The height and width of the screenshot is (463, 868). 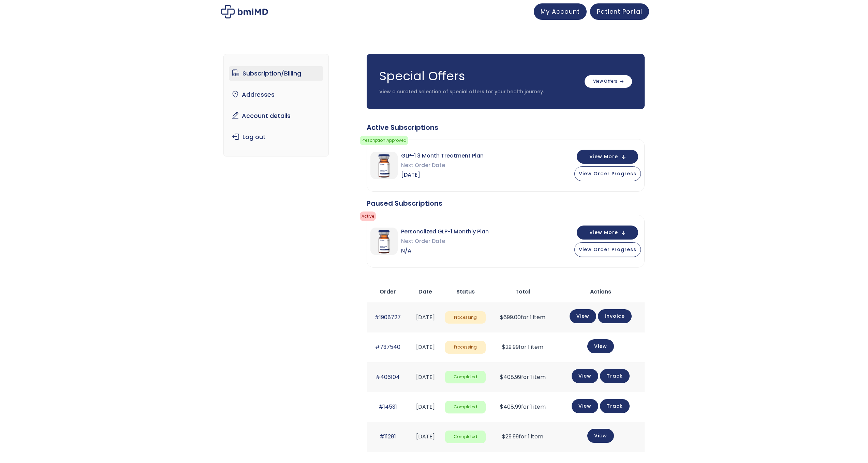 I want to click on div: My account, so click(x=244, y=11).